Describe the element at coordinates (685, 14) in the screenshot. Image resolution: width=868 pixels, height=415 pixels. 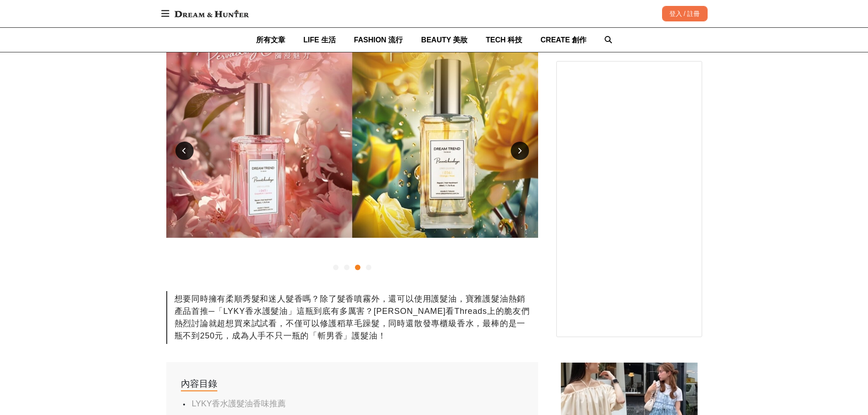
I see `div: 登入 / 註冊` at that location.